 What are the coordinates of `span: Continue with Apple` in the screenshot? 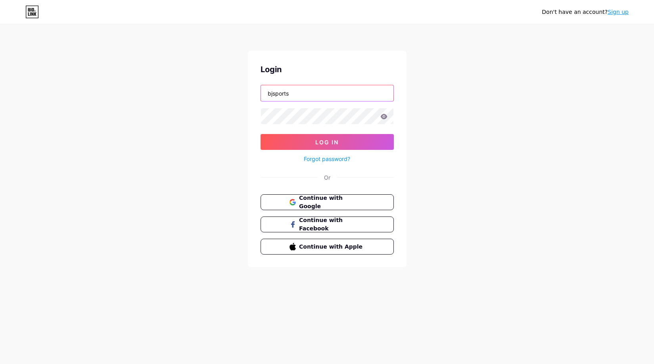 It's located at (331, 247).